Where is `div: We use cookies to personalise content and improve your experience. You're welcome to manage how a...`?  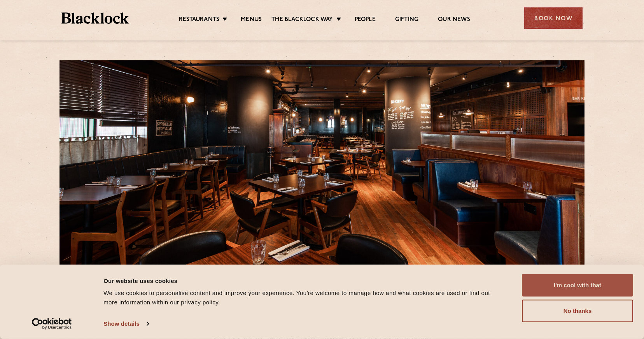 div: We use cookies to personalise content and improve your experience. You're welcome to manage how a... is located at coordinates (304, 297).